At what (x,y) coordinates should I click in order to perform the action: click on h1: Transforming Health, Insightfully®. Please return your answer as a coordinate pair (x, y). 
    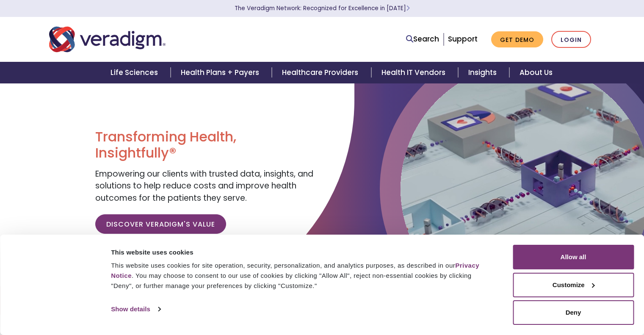
    Looking at the image, I should click on (205, 145).